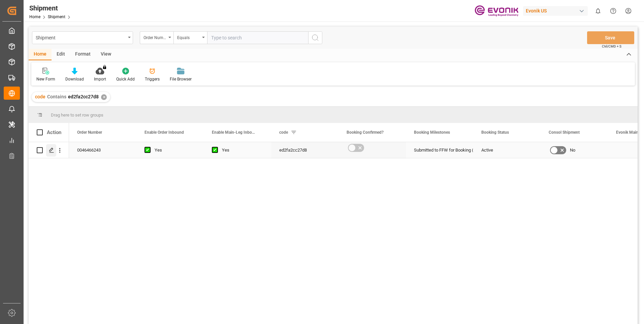 This screenshot has height=324, width=644. I want to click on div: Order Number, so click(155, 37).